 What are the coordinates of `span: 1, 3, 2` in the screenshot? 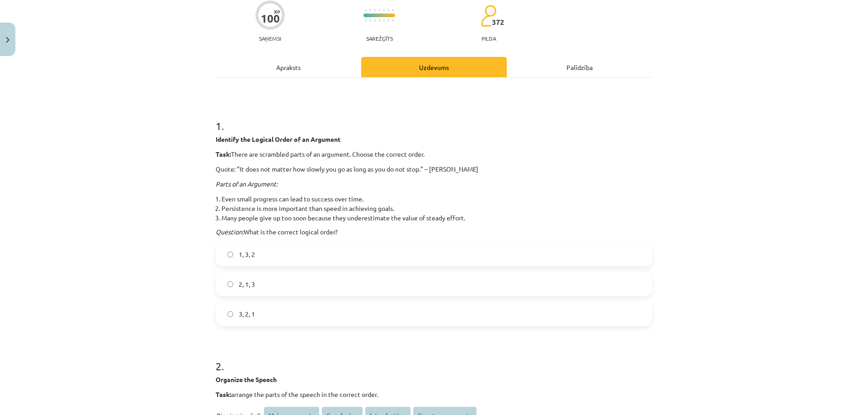 It's located at (246, 254).